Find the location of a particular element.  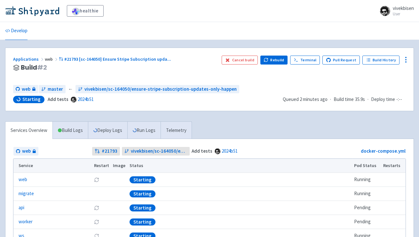

span: Build time is located at coordinates (344, 99).